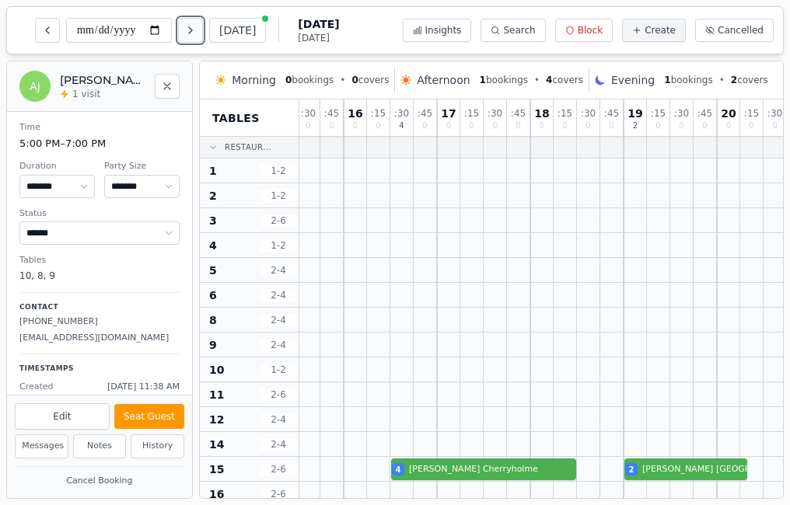  What do you see at coordinates (216, 470) in the screenshot?
I see `span: 15` at bounding box center [216, 470].